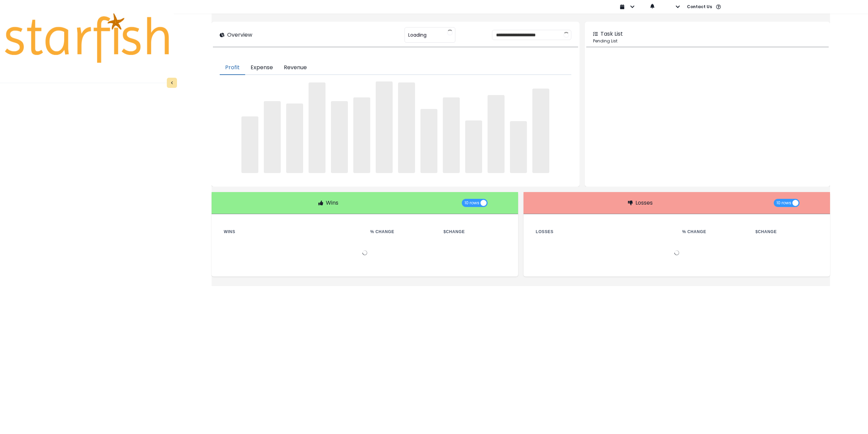 This screenshot has width=868, height=434. Describe the element at coordinates (240, 35) in the screenshot. I see `p: Overview` at that location.